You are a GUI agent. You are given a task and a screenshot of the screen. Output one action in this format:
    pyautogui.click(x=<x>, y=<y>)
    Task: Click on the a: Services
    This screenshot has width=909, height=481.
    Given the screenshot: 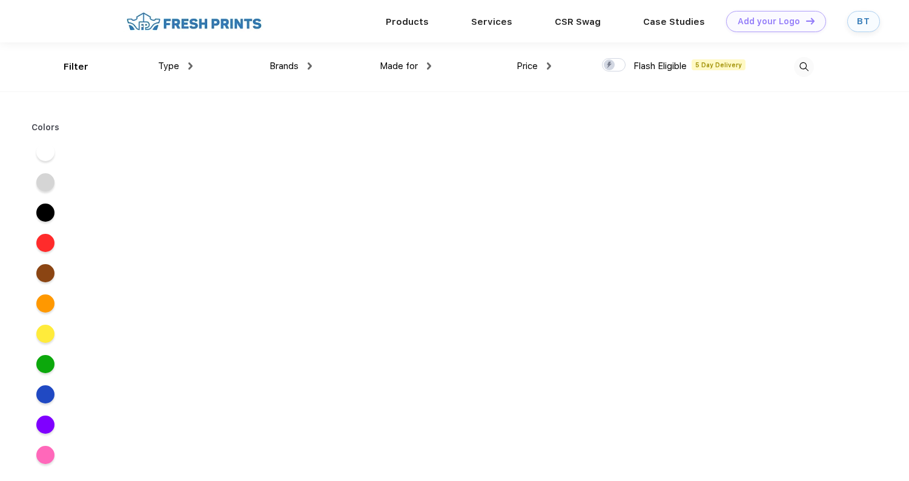 What is the action you would take?
    pyautogui.click(x=492, y=22)
    